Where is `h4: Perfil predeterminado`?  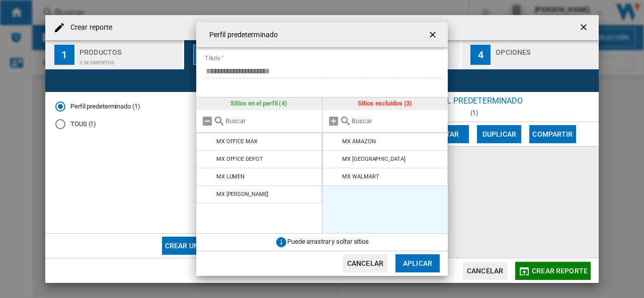 h4: Perfil predeterminado is located at coordinates (241, 35).